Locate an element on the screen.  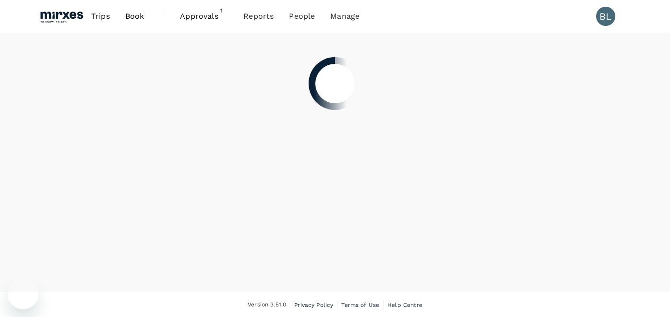
img: Mirxes Holding Pte Ltd is located at coordinates (61, 16).